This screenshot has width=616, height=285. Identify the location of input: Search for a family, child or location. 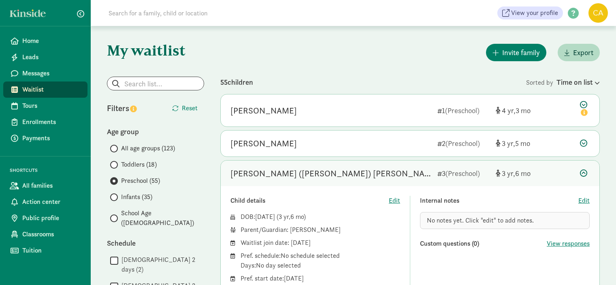
(217, 13).